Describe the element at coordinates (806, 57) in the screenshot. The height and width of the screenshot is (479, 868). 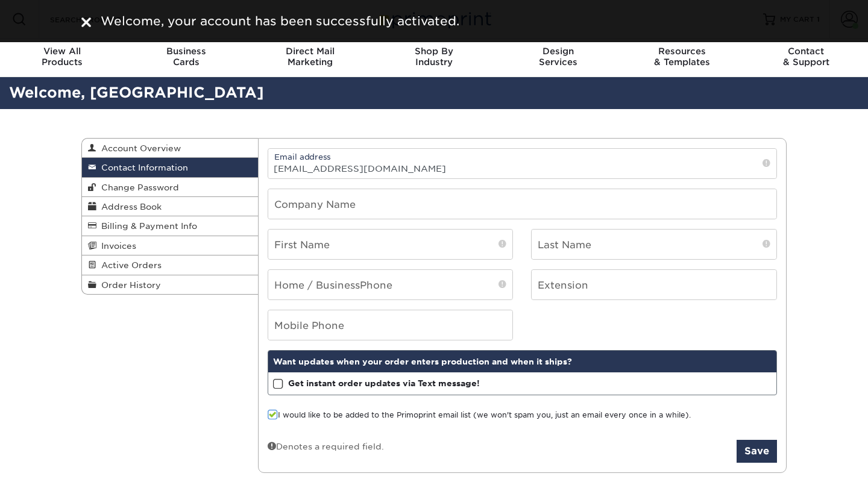
I see `div: & Support` at that location.